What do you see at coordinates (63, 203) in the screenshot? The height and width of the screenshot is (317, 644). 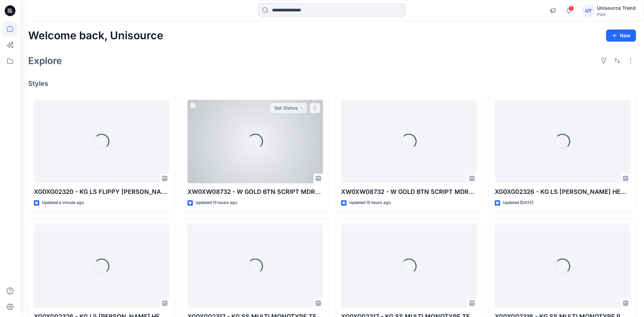 I see `p: Updated a minute ago` at bounding box center [63, 203].